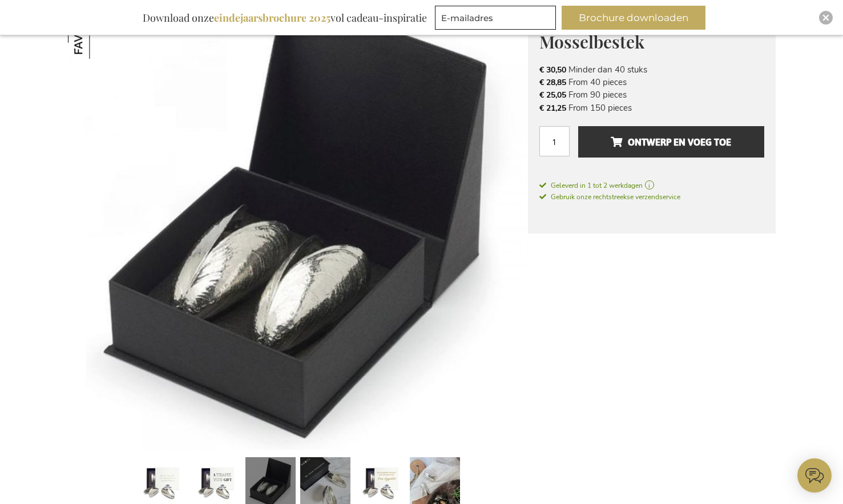  Describe the element at coordinates (825, 18) in the screenshot. I see `img: Close` at that location.